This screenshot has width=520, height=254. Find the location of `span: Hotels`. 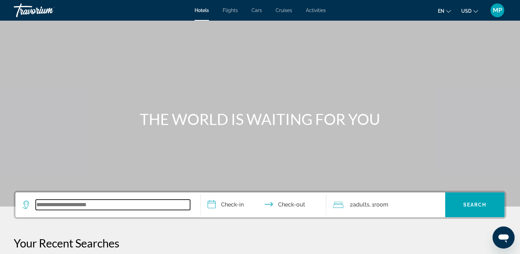

span: Hotels is located at coordinates (202, 10).